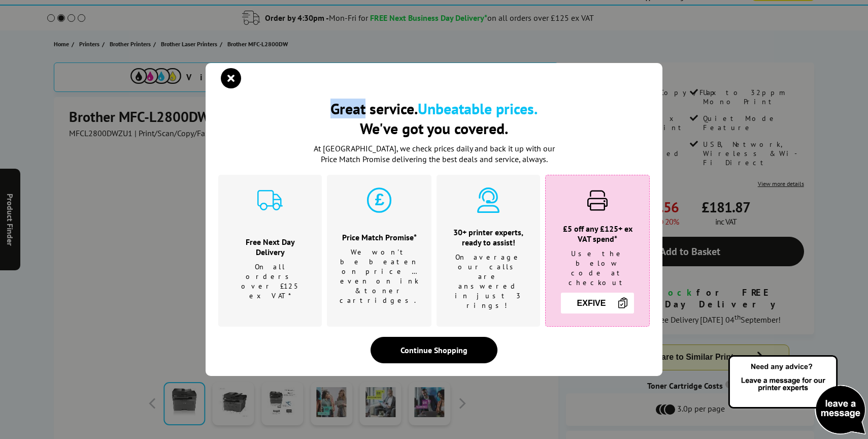 This screenshot has width=868, height=439. Describe the element at coordinates (379, 276) in the screenshot. I see `p: We won't be beaten on price …even on ink & toner cartridges.` at that location.